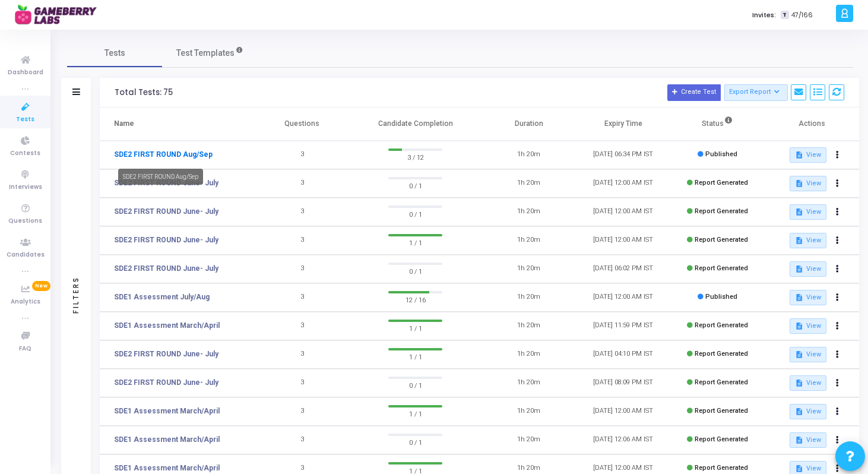  What do you see at coordinates (26, 302) in the screenshot?
I see `span: Analytics` at bounding box center [26, 302].